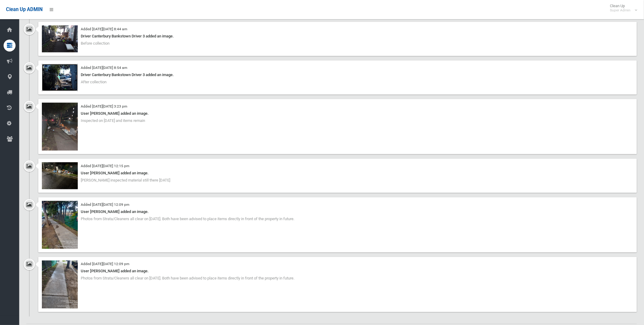 This screenshot has height=325, width=644. Describe the element at coordinates (60, 285) in the screenshot. I see `img: WhatsApp%20Image%202025-08-12%20at%2016.53.13_41f5c5a5.jpg` at that location.